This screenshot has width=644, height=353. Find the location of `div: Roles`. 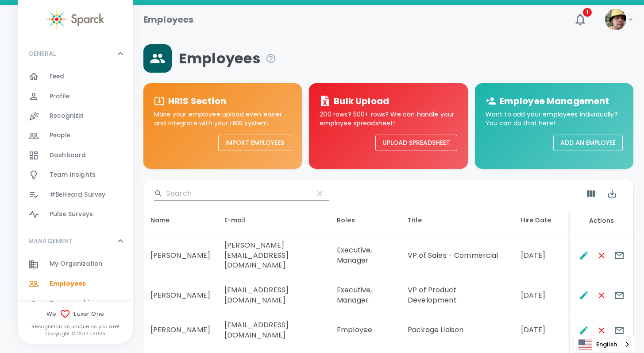

div: Roles is located at coordinates (365, 220).